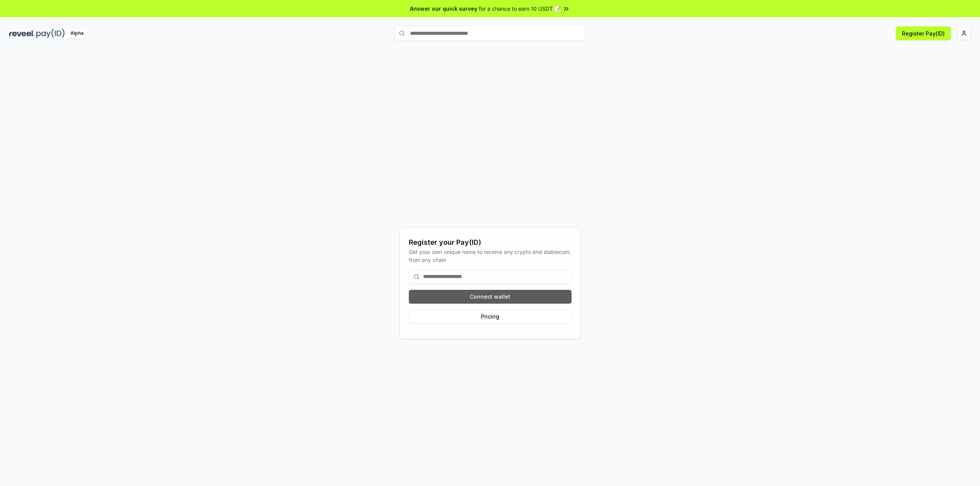  What do you see at coordinates (77, 33) in the screenshot?
I see `div: Alpha` at bounding box center [77, 33].